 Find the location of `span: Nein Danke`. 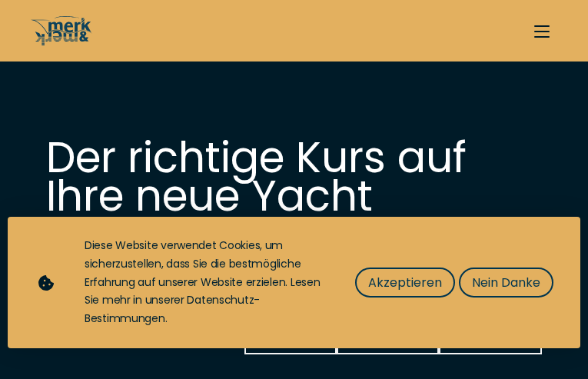

span: Nein Danke is located at coordinates (506, 282).